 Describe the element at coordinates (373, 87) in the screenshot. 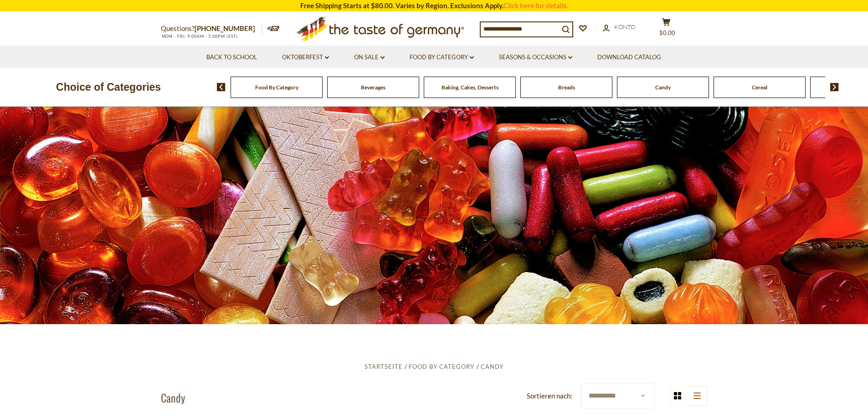

I see `span: Beverages` at that location.